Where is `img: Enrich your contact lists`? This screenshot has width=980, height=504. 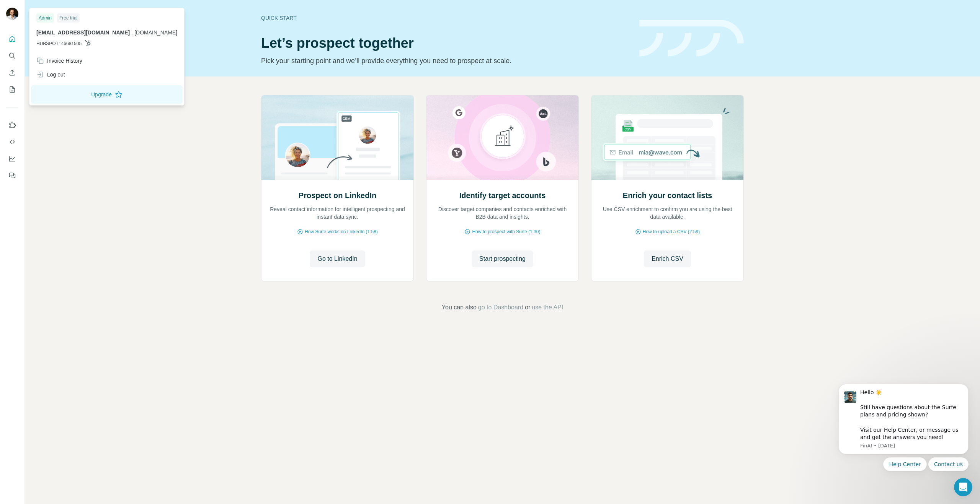 img: Enrich your contact lists is located at coordinates (667, 138).